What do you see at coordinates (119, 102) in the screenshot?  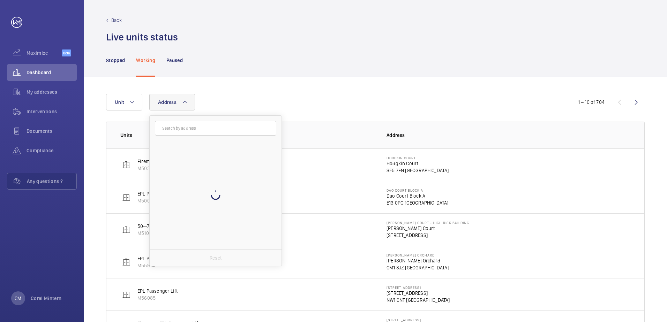 I see `span: Unit` at bounding box center [119, 102].